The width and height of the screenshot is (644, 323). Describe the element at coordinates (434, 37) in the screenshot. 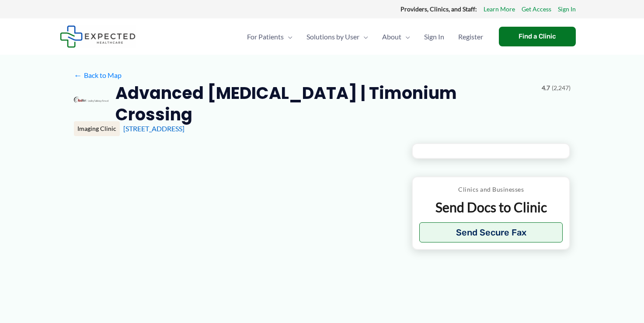

I see `span: Sign In` at that location.